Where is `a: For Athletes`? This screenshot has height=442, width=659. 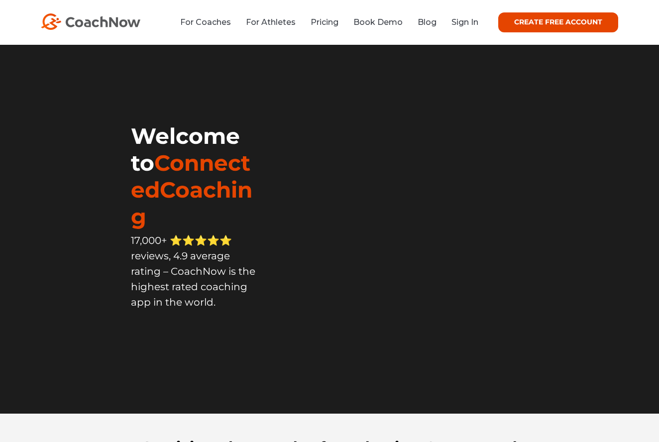
a: For Athletes is located at coordinates (271, 22).